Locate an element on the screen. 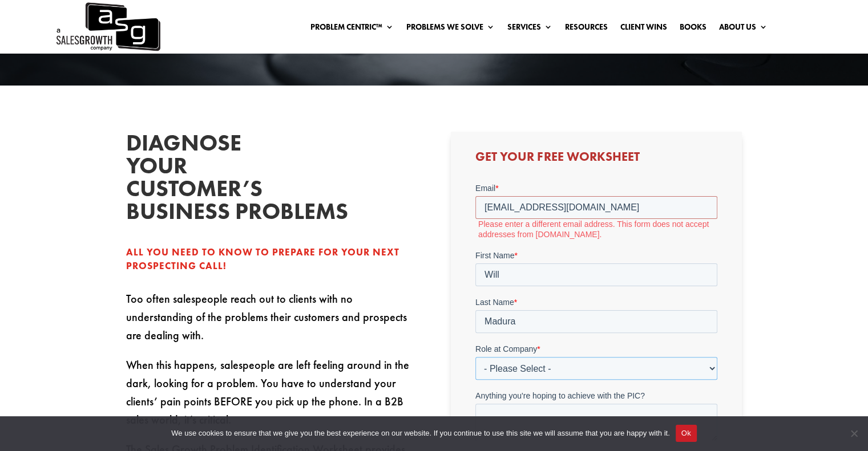 The width and height of the screenshot is (868, 451). span: We use cookies to ensure that we give you the best experience on our website. If you continue to ... is located at coordinates (420, 434).